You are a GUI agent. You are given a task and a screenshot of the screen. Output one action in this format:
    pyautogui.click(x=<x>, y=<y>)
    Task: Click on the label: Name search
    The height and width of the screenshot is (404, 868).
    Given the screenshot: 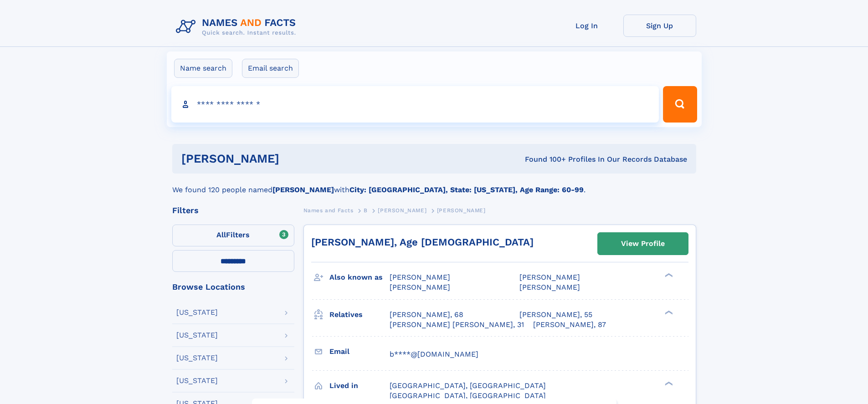 What is the action you would take?
    pyautogui.click(x=203, y=68)
    